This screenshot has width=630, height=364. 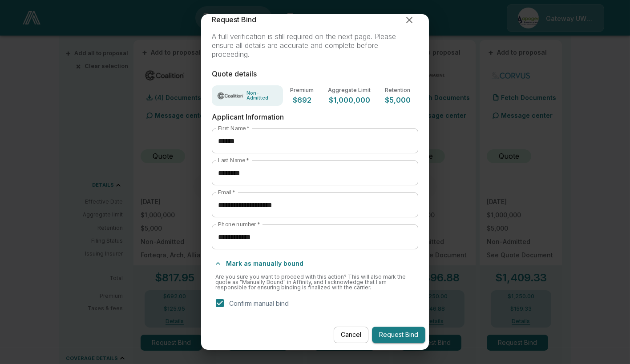 What do you see at coordinates (315, 117) in the screenshot?
I see `p: Applicant Information` at bounding box center [315, 117].